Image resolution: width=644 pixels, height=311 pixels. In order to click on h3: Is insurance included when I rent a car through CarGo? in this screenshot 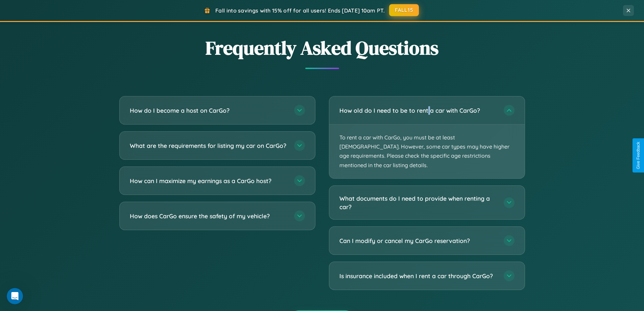, I will do `click(418, 276)`.